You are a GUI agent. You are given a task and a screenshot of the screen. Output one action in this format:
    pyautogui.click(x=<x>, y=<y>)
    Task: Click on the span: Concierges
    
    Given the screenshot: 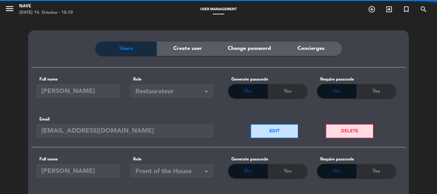 What is the action you would take?
    pyautogui.click(x=311, y=49)
    